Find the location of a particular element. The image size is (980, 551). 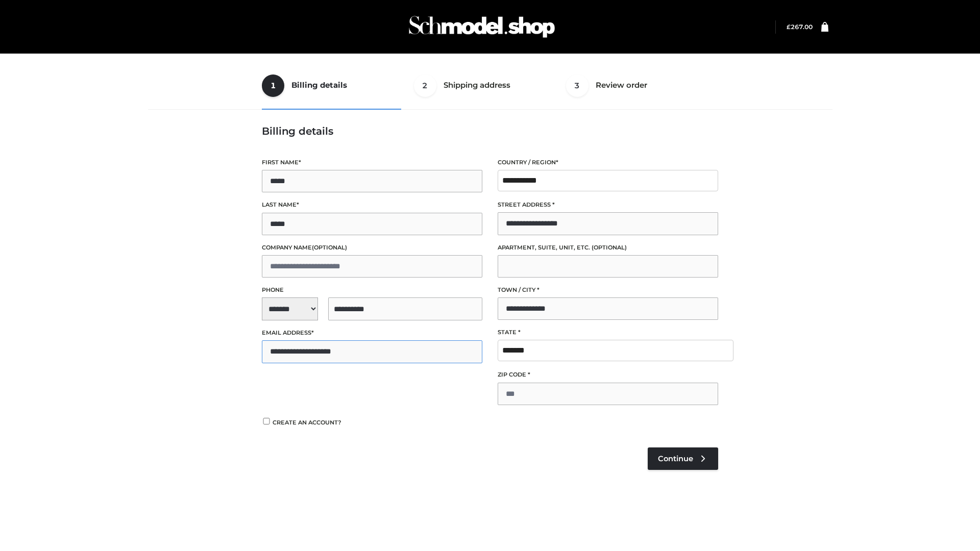

img: Schmodel Admin 964 is located at coordinates (481, 26).